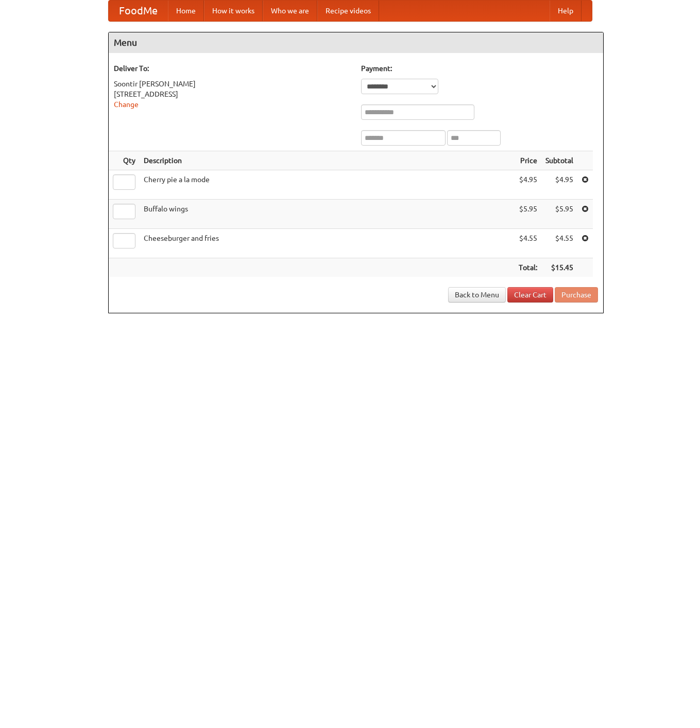 This screenshot has height=728, width=700. Describe the element at coordinates (559, 160) in the screenshot. I see `th: Subtotal` at that location.